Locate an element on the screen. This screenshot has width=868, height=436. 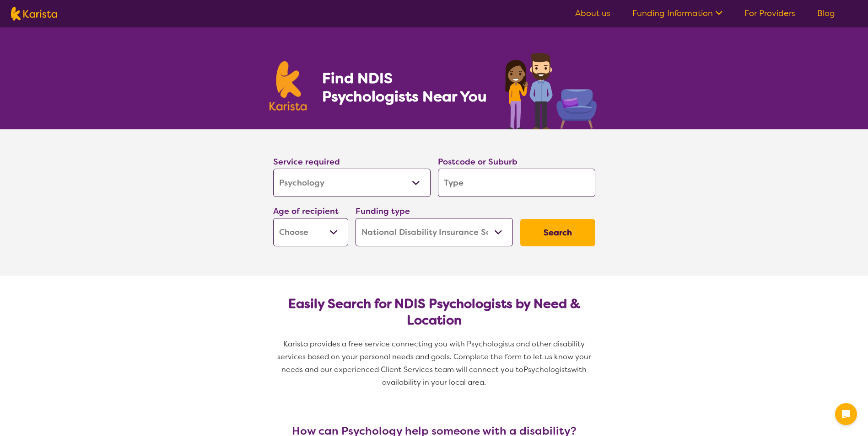
img: psychology is located at coordinates (550, 89).